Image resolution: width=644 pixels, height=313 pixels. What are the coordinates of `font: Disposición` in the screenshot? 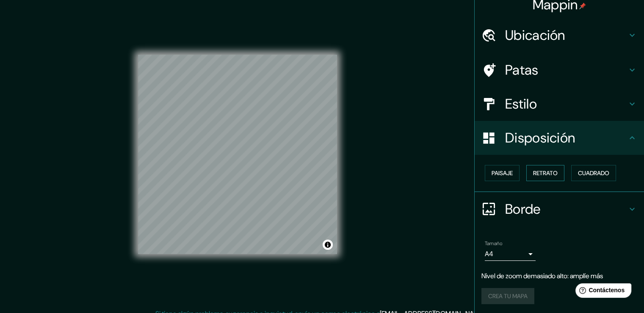 It's located at (540, 138).